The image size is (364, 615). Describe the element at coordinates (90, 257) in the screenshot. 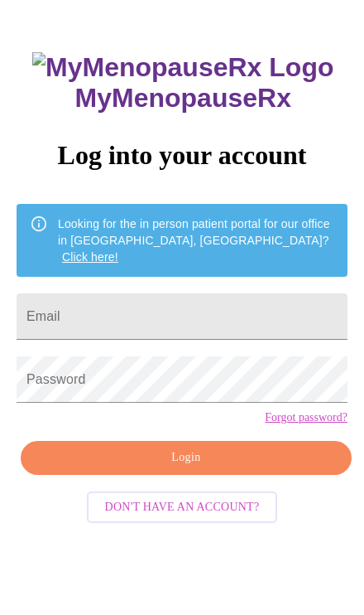

I see `a: Click here!` at that location.